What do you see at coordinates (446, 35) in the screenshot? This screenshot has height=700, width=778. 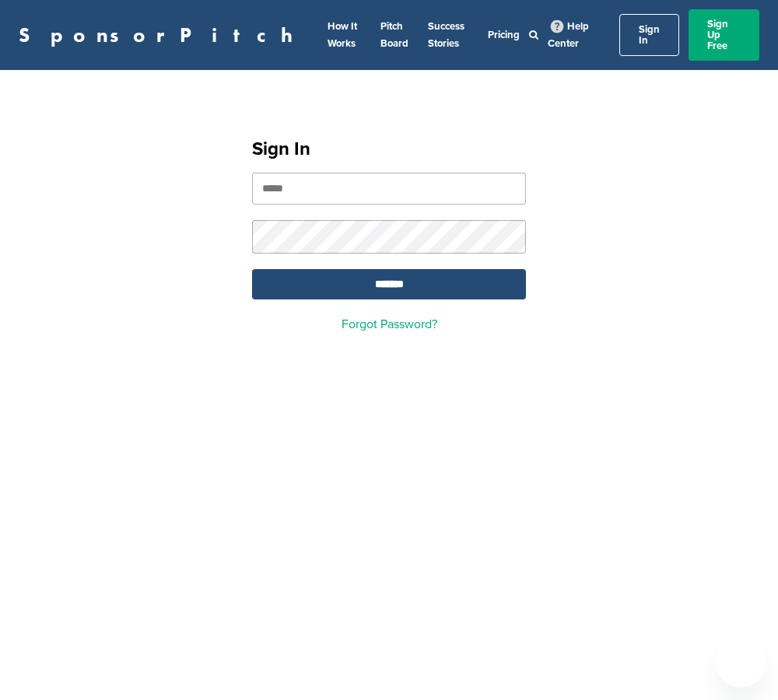 I see `a: Success Stories` at bounding box center [446, 35].